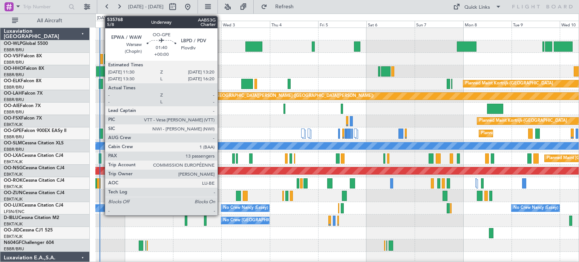 This screenshot has height=262, width=579. I want to click on a: OO-LXACessna Citation CJ4, so click(34, 156).